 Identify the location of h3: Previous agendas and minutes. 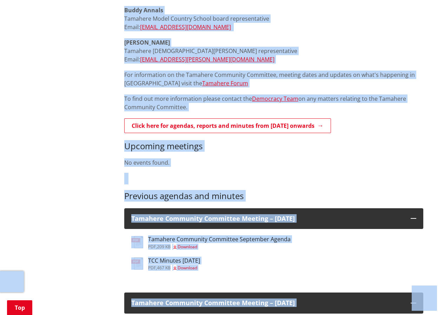
(274, 196).